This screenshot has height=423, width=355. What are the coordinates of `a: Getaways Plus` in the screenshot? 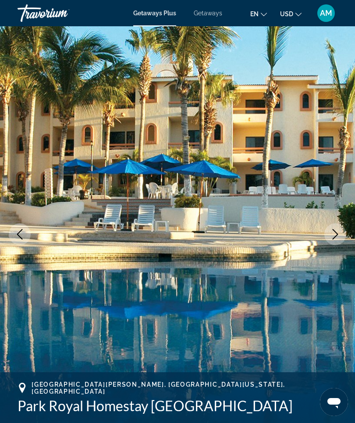 It's located at (155, 13).